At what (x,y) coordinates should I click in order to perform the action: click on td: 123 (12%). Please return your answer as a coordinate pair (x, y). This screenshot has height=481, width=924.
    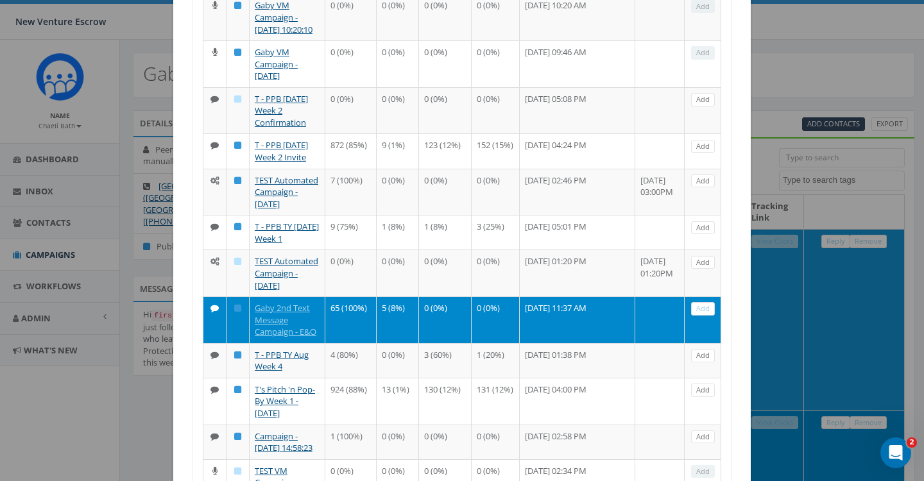
    Looking at the image, I should click on (445, 151).